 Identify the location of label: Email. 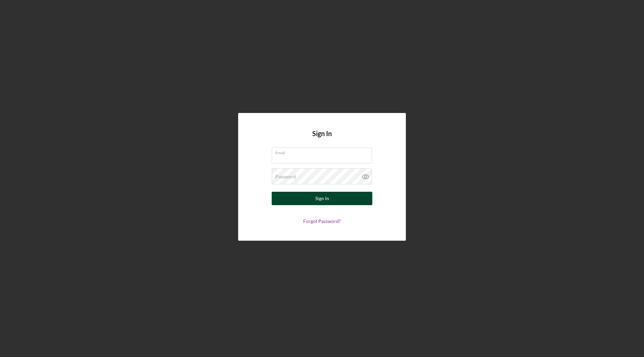
(324, 152).